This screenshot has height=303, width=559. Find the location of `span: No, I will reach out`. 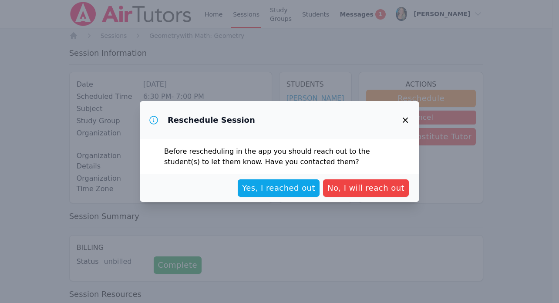

span: No, I will reach out is located at coordinates (366, 188).